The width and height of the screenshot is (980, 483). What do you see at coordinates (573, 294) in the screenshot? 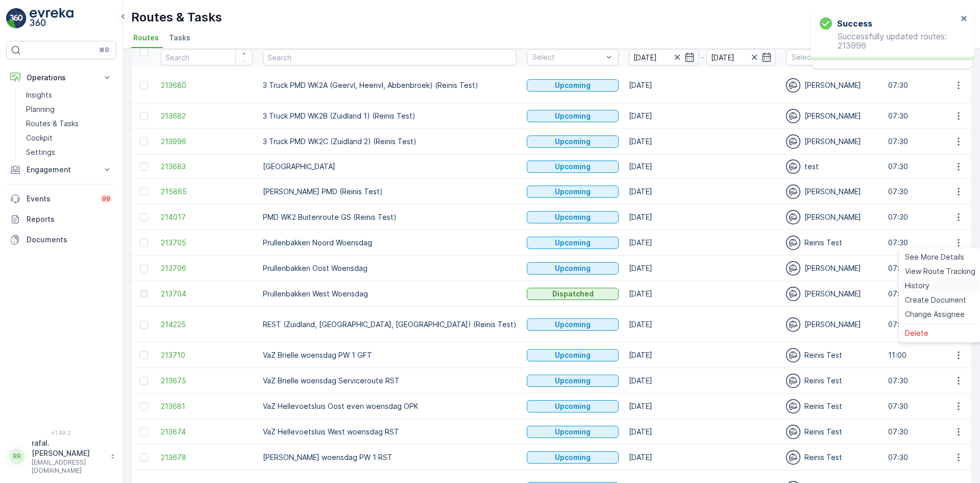
I see `button: Dispatched` at bounding box center [573, 294].